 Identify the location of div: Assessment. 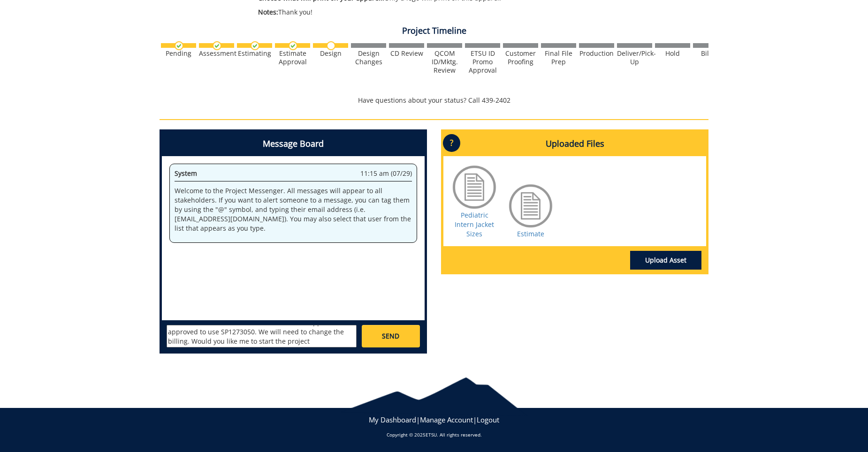
(217, 54).